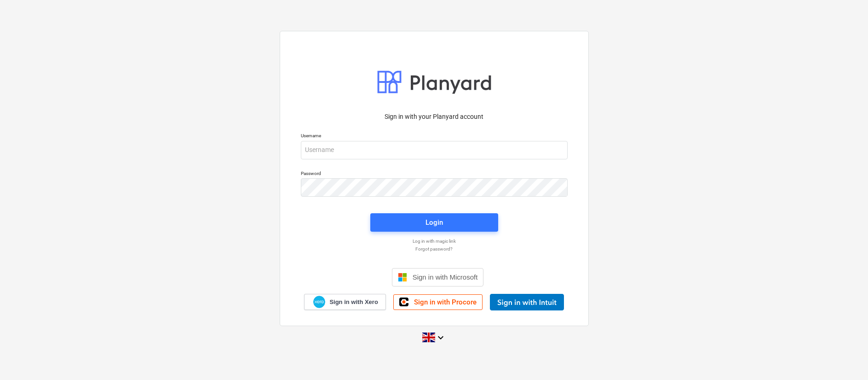  What do you see at coordinates (434, 174) in the screenshot?
I see `p: Password` at bounding box center [434, 174].